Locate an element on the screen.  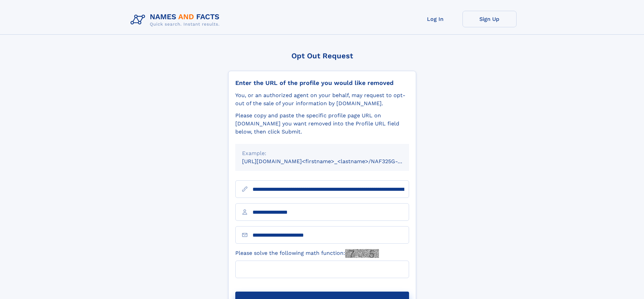
img: Logo Names and Facts is located at coordinates (176, 20).